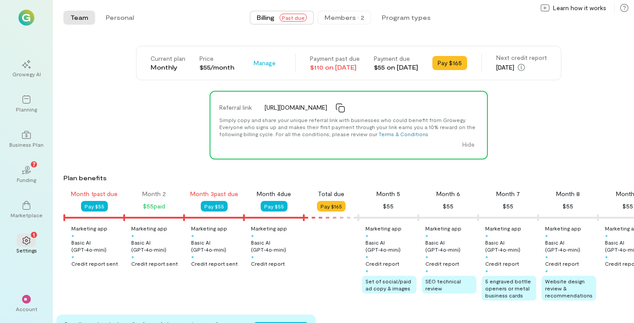  What do you see at coordinates (344, 18) in the screenshot?
I see `button: Members · 2` at bounding box center [344, 18].